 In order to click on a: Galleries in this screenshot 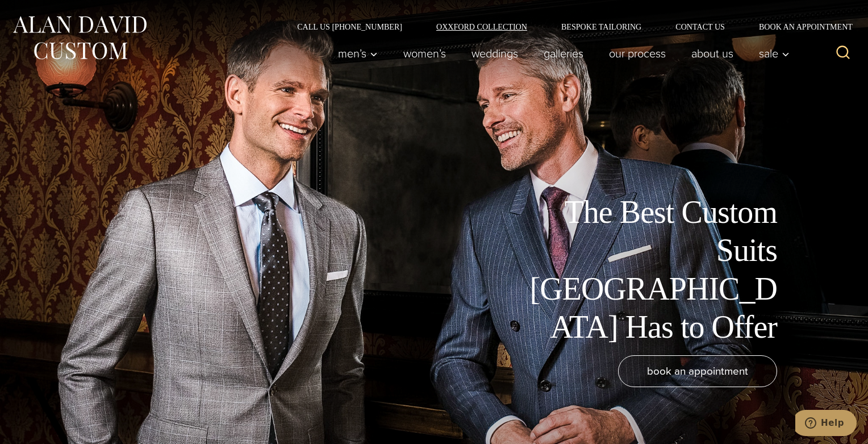, I will do `click(564, 53)`.